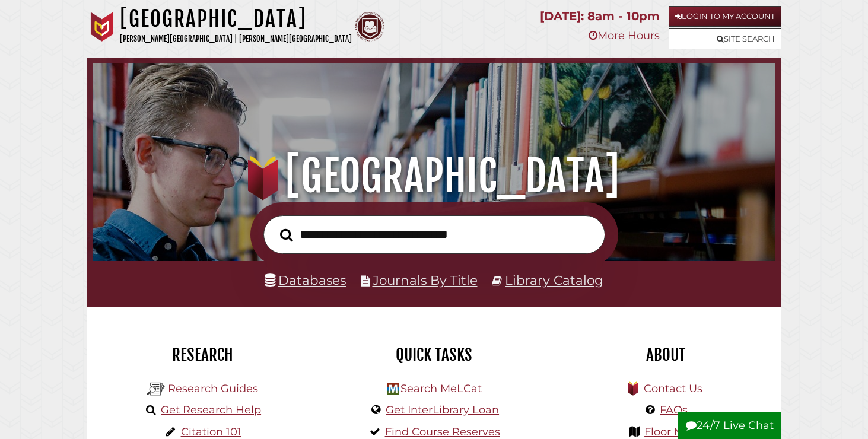  Describe the element at coordinates (370, 26) in the screenshot. I see `img: Calvin Theological Seminary` at that location.